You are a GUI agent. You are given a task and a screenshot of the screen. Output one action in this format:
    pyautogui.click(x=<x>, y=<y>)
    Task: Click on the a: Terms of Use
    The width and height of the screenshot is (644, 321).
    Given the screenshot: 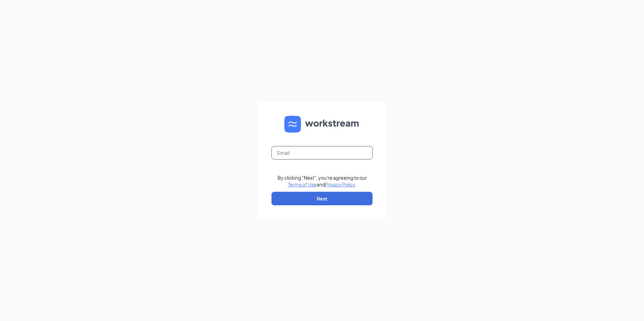 What is the action you would take?
    pyautogui.click(x=302, y=185)
    